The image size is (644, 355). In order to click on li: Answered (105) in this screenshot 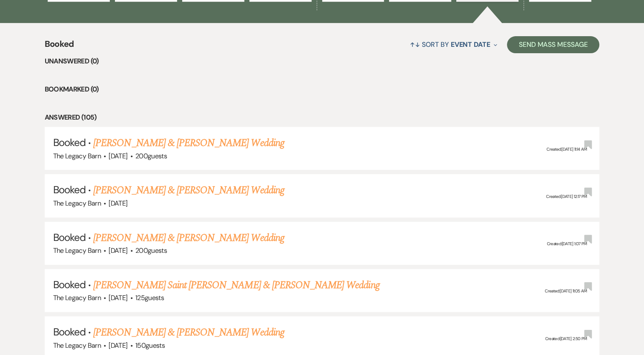, I will do `click(322, 118)`.